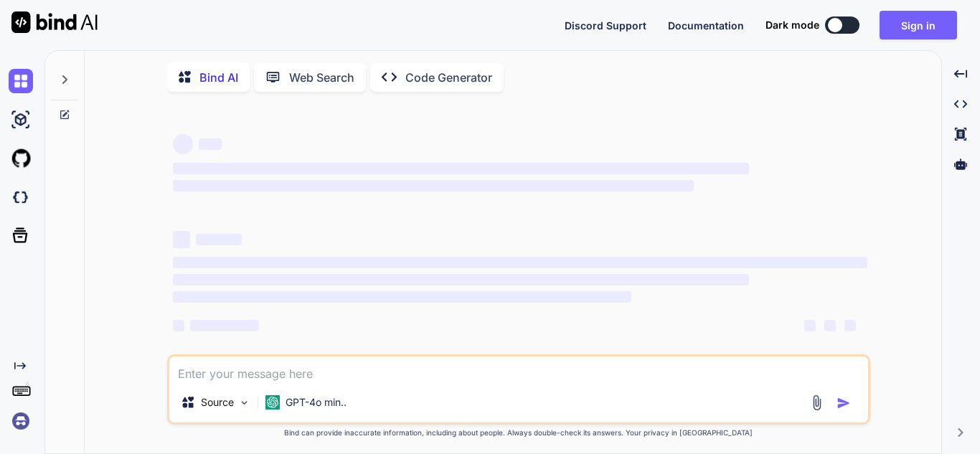 The width and height of the screenshot is (980, 454). Describe the element at coordinates (844, 403) in the screenshot. I see `img: icon` at that location.